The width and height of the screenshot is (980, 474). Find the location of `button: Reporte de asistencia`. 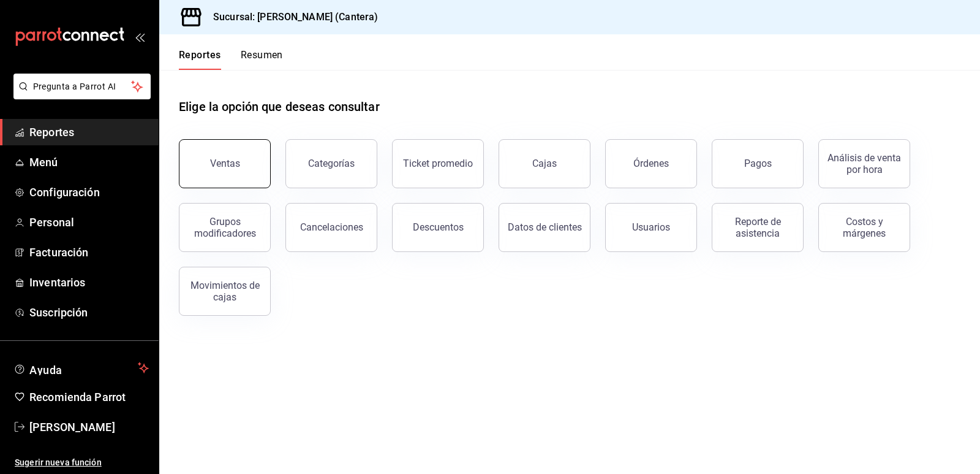

button: Reporte de asistencia is located at coordinates (758, 228).